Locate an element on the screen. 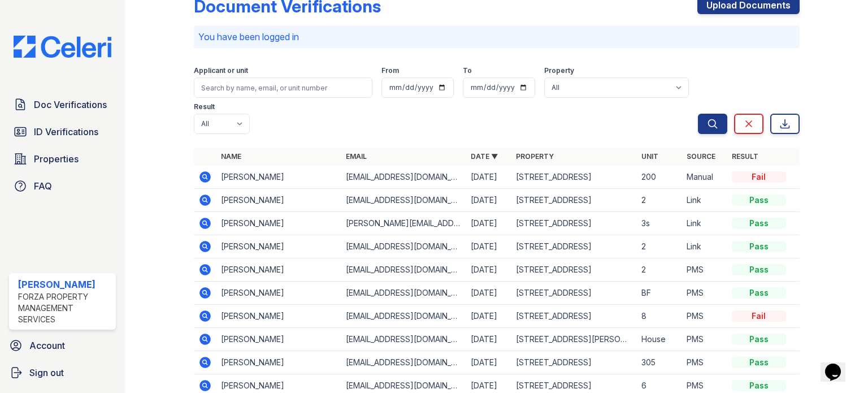 This screenshot has height=393, width=868. td: House is located at coordinates (659, 339).